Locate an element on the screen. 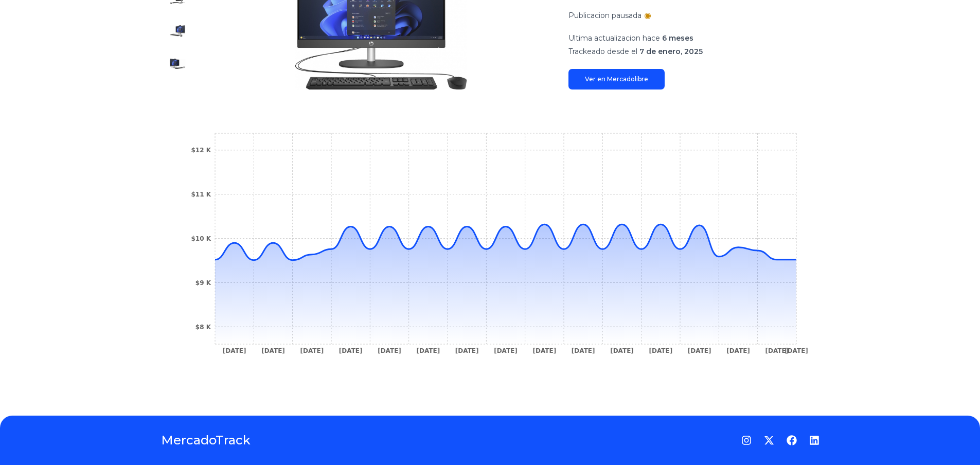 The height and width of the screenshot is (465, 980). span: 6 meses is located at coordinates (678, 38).